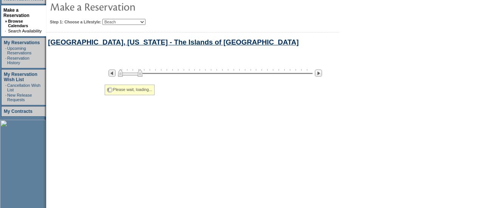 This screenshot has width=478, height=208. Describe the element at coordinates (19, 51) in the screenshot. I see `a: Upcoming Reservations` at that location.